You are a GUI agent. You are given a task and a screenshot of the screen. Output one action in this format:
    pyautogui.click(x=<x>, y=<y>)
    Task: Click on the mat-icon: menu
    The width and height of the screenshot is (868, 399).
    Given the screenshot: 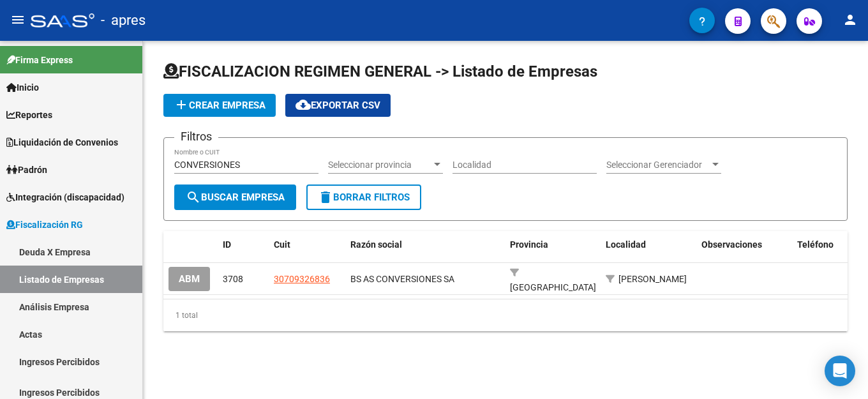 What is the action you would take?
    pyautogui.click(x=18, y=20)
    